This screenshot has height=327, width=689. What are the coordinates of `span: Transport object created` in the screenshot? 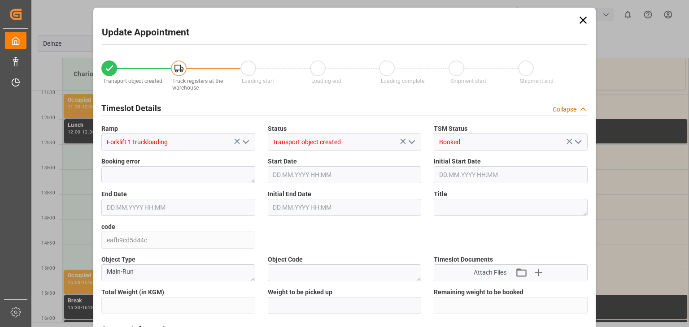 It's located at (133, 81).